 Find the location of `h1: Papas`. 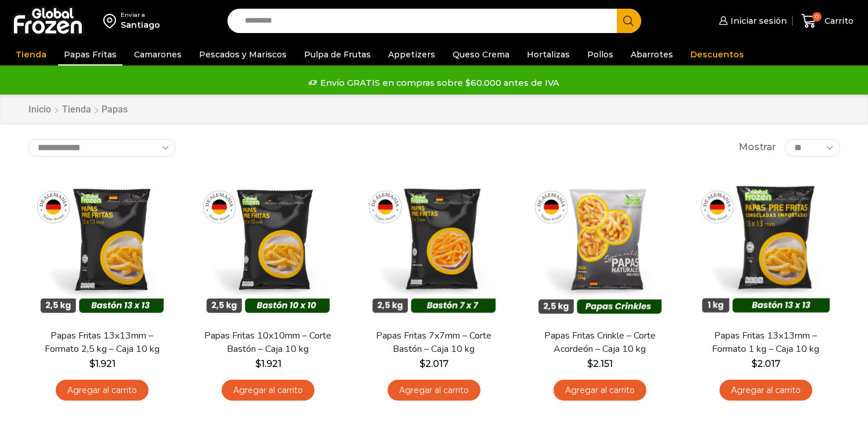

h1: Papas is located at coordinates (114, 109).